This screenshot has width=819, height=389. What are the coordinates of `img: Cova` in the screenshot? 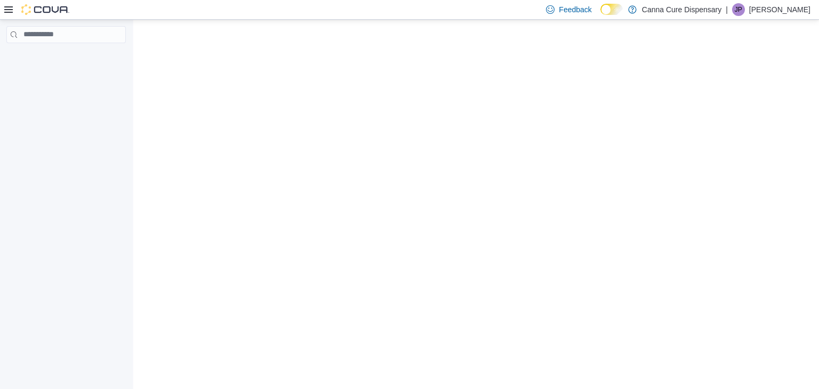 It's located at (45, 10).